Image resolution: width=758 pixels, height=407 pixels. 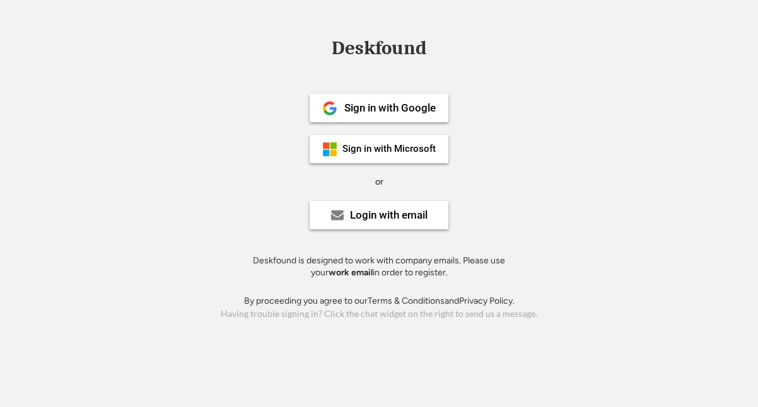 I want to click on strong: work email, so click(x=350, y=272).